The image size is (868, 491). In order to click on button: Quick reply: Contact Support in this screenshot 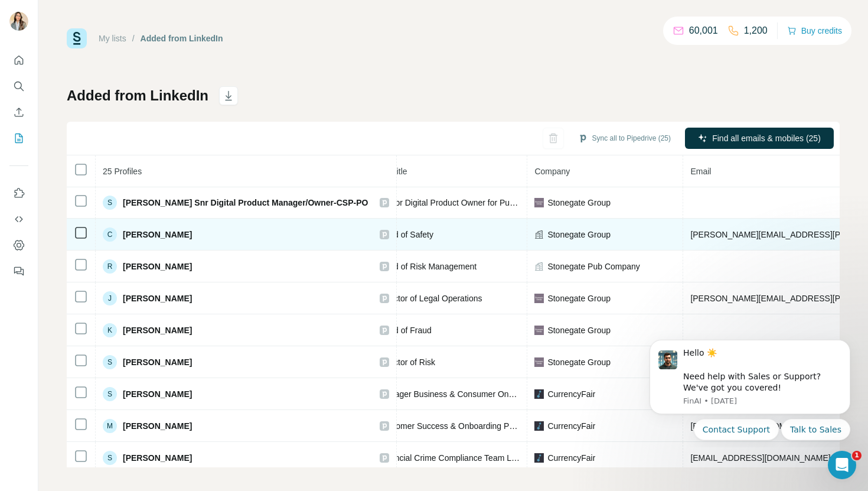, I will do `click(105, 100)`.